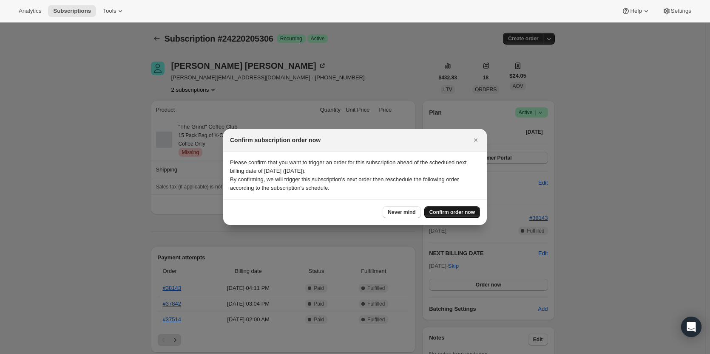 This screenshot has width=710, height=354. What do you see at coordinates (30, 11) in the screenshot?
I see `button: Analytics` at bounding box center [30, 11].